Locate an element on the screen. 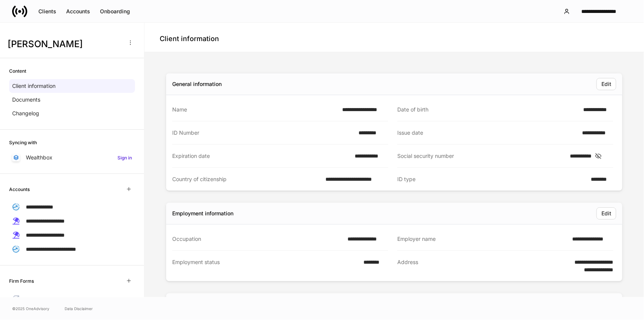  p: Client information is located at coordinates (34, 86).